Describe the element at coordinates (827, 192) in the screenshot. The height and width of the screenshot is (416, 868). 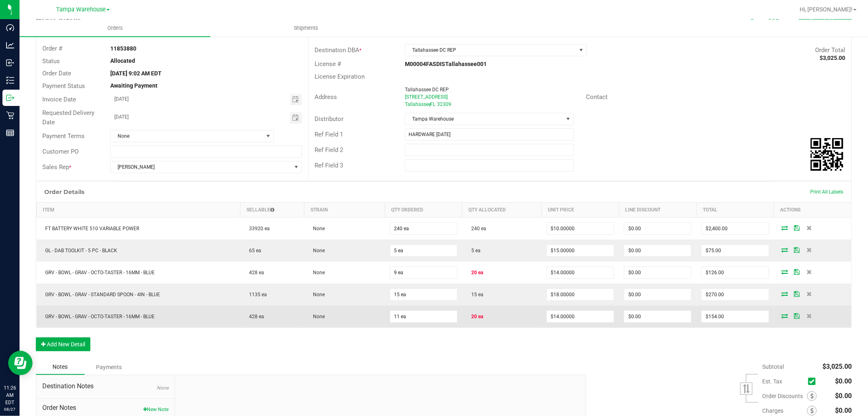
I see `span: Print All Labels` at that location.